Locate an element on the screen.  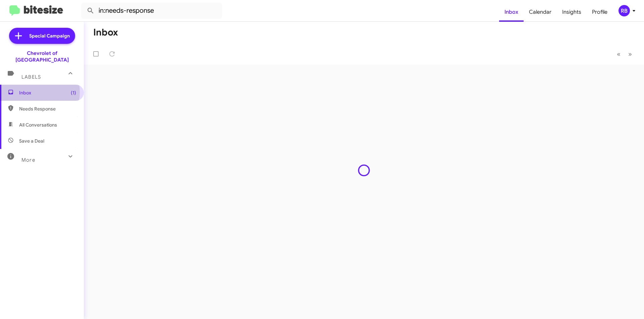
a: Special Campaign is located at coordinates (42, 36).